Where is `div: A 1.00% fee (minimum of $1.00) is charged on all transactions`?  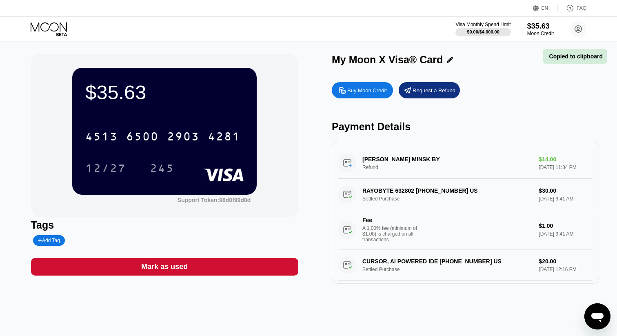 div: A 1.00% fee (minimum of $1.00) is charged on all transactions is located at coordinates (393, 234).